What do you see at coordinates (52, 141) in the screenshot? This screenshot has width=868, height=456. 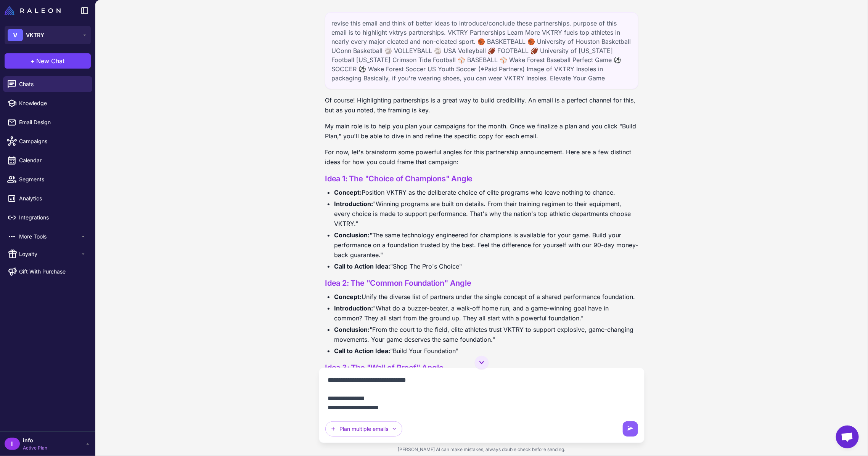 I see `span: Campaigns` at bounding box center [52, 141].